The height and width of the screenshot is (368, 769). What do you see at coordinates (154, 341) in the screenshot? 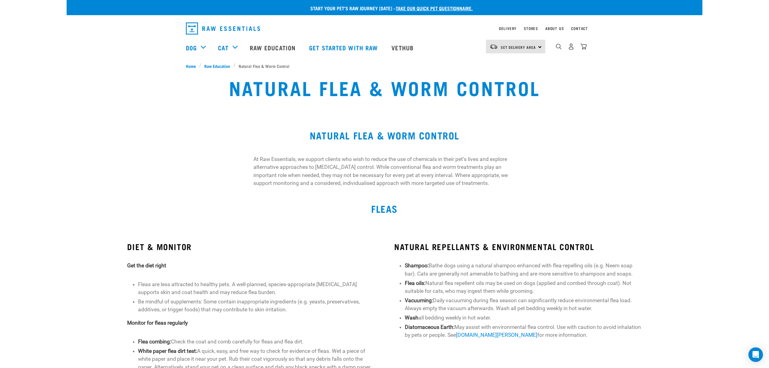
I see `strong: Flea combing:` at bounding box center [154, 341].